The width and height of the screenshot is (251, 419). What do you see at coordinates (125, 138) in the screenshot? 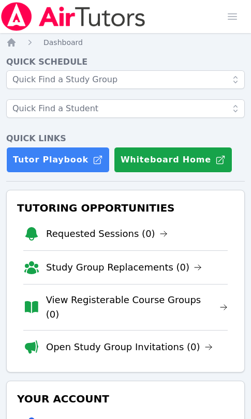
I see `h4: Quick Links` at bounding box center [125, 138].